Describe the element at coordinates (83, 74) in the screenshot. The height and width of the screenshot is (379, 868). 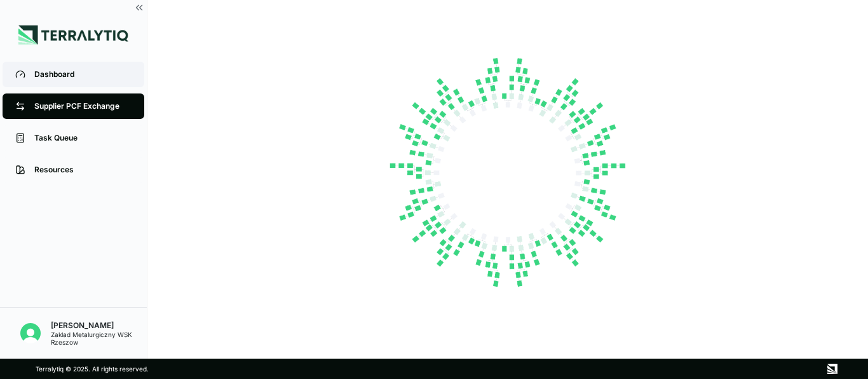
I see `div: Dashboard` at that location.